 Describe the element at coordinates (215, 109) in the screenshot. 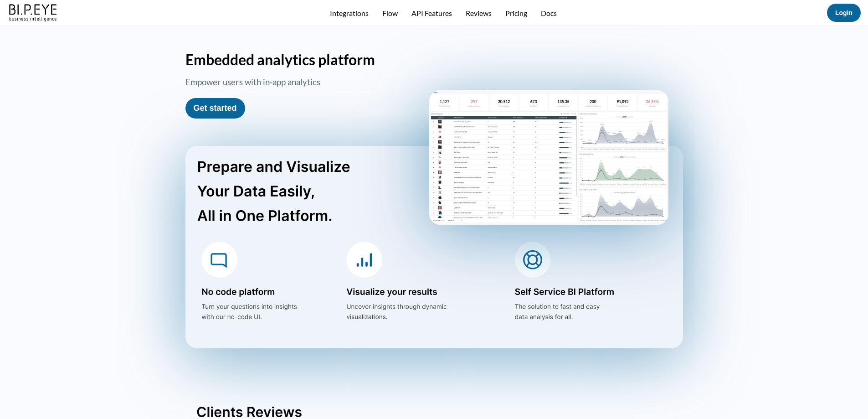

I see `a: Get started` at that location.